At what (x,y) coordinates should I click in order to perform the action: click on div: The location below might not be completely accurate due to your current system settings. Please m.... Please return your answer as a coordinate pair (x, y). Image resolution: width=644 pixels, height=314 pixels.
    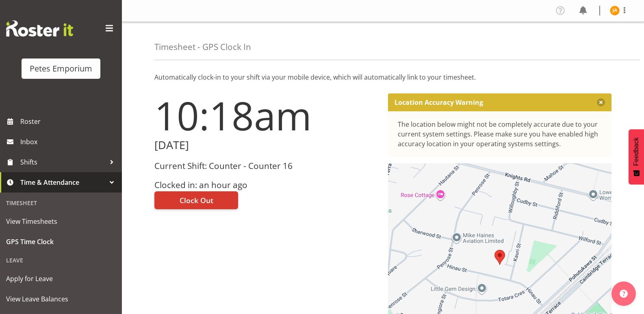
    Looking at the image, I should click on (500, 134).